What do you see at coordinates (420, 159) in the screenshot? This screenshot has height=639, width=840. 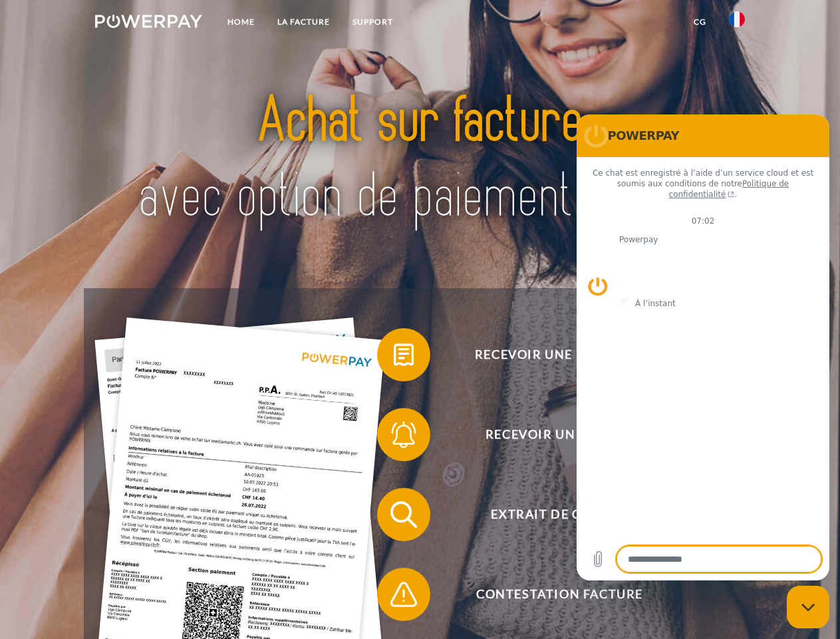 I see `img: title-powerpay_fr.svg` at bounding box center [420, 159].